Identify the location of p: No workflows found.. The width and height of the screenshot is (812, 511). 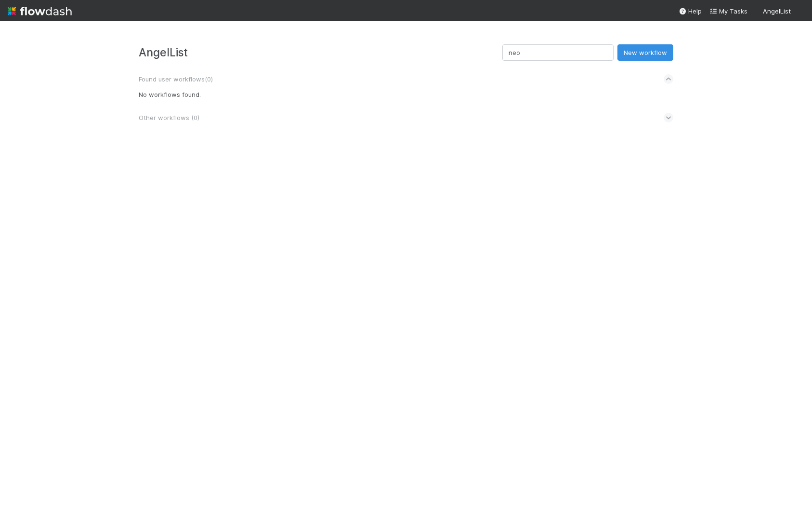
(406, 94).